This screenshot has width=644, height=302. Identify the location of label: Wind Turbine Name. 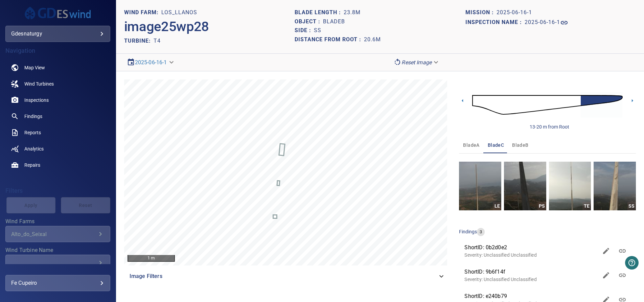
(58, 250).